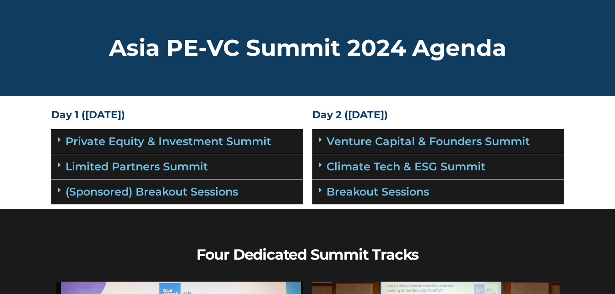 This screenshot has height=294, width=615. What do you see at coordinates (152, 192) in the screenshot?
I see `a: (Sponsored) Breakout Sessions` at bounding box center [152, 192].